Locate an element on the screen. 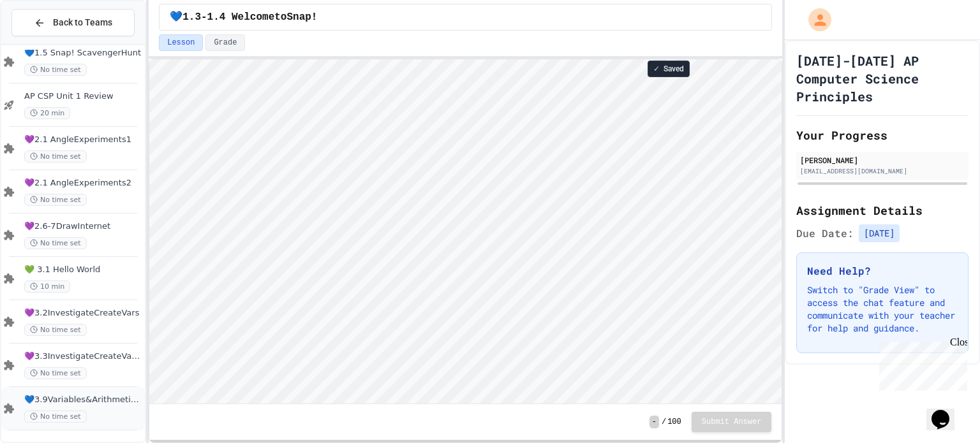  p: Switch to "Grade View" to access the chat feature and communicate with your teacher for help and ... is located at coordinates (883, 309).